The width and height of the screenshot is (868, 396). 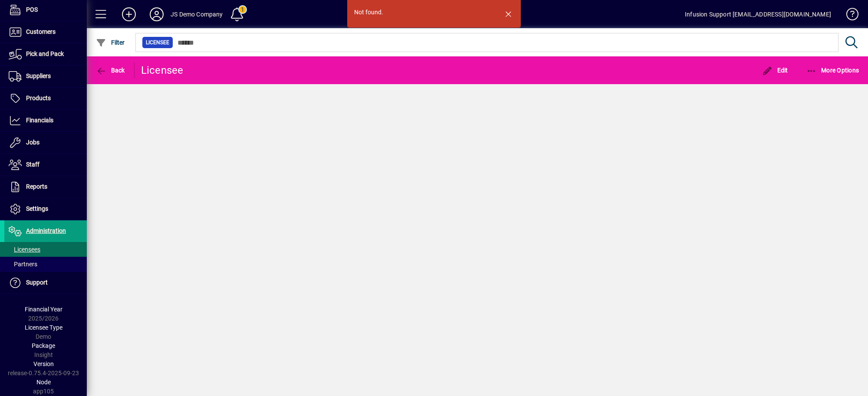 I want to click on span: Financial Year, so click(x=43, y=310).